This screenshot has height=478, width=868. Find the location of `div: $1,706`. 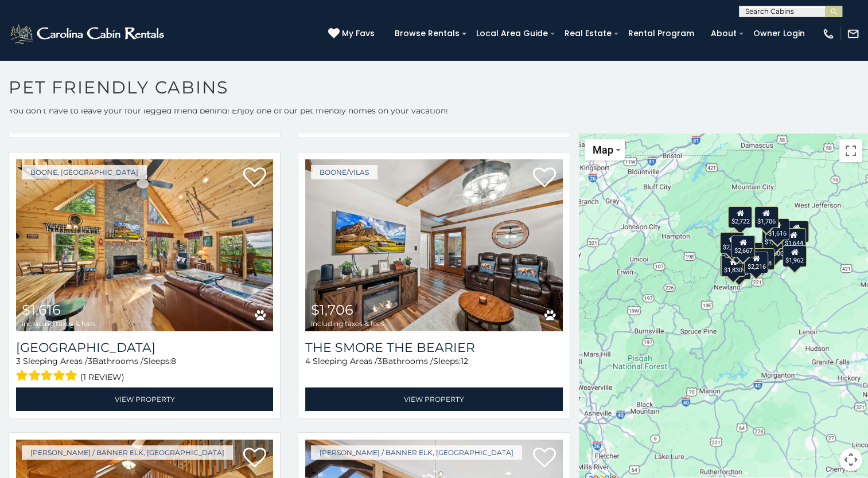

div: $1,706 is located at coordinates (766, 218).